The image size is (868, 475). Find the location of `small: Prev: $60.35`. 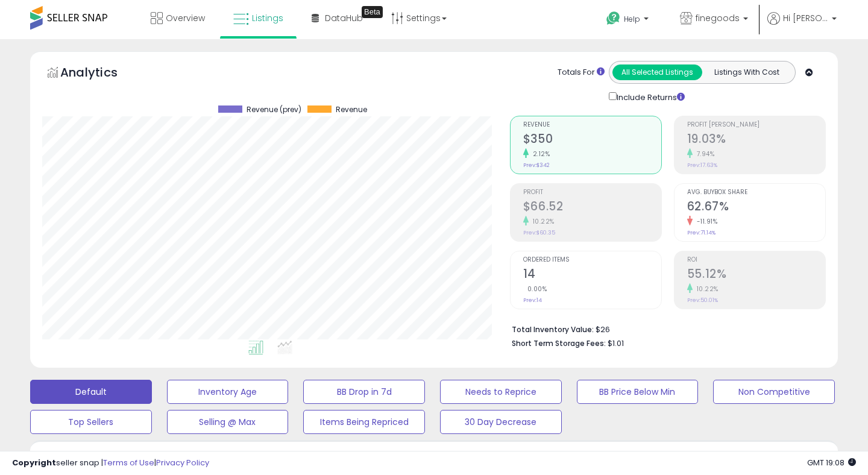

small: Prev: $60.35 is located at coordinates (539, 232).